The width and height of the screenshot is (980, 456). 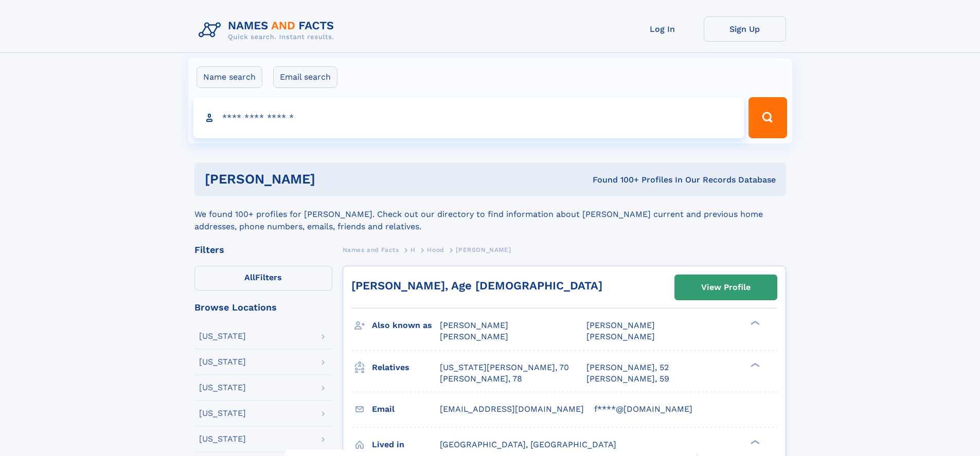 I want to click on a: Names and Facts, so click(x=371, y=249).